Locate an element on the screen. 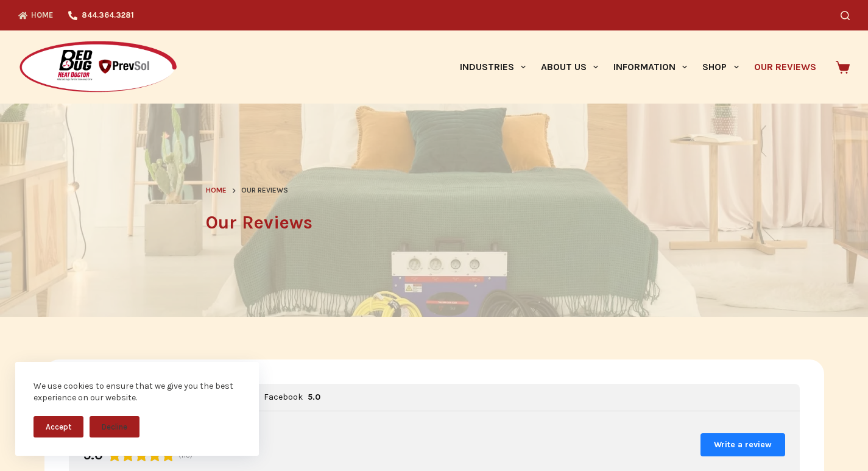 The image size is (868, 471). button: Search is located at coordinates (845, 15).